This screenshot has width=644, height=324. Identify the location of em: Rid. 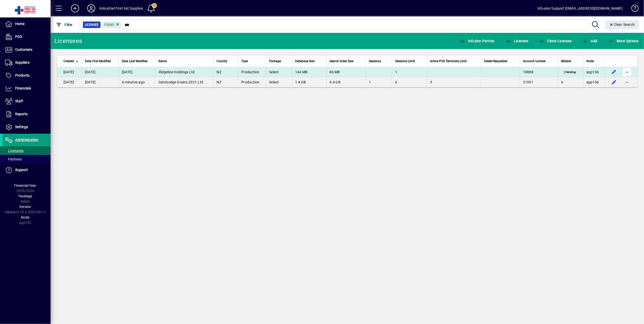
(161, 72).